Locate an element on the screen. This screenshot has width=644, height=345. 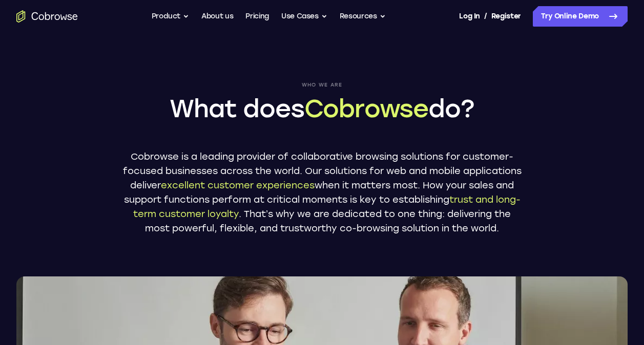
a: Pricing is located at coordinates (257, 16).